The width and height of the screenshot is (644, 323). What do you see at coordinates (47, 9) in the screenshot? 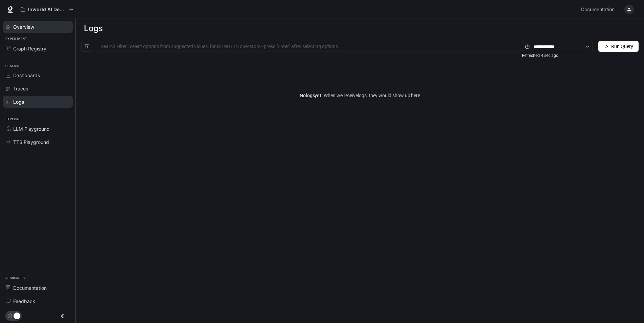
I see `button: All workspaces` at bounding box center [47, 9].